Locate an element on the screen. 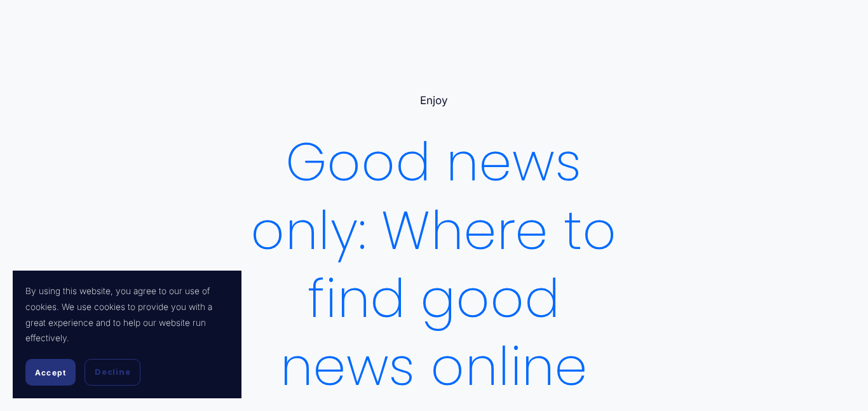 This screenshot has height=411, width=868. button: Accept is located at coordinates (50, 372).